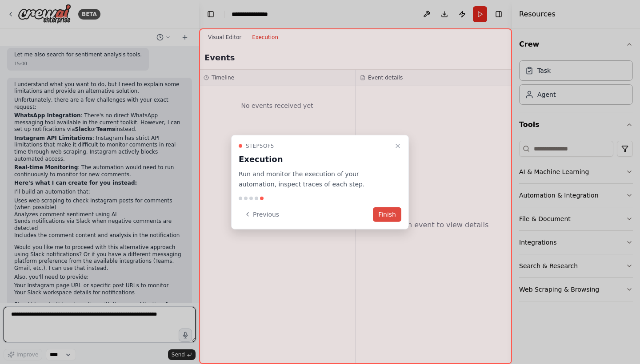 This screenshot has height=364, width=640. What do you see at coordinates (261, 214) in the screenshot?
I see `button: Previous` at bounding box center [261, 214].